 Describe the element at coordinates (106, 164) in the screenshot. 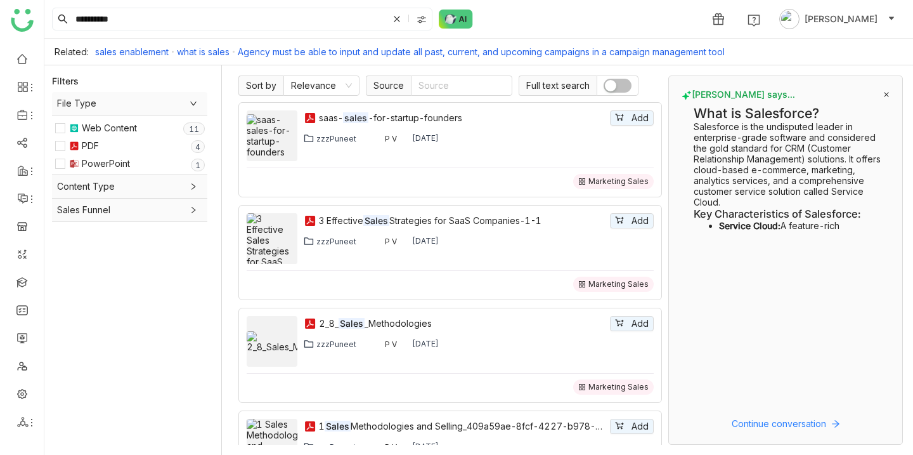

I see `div: PowerPoint` at that location.